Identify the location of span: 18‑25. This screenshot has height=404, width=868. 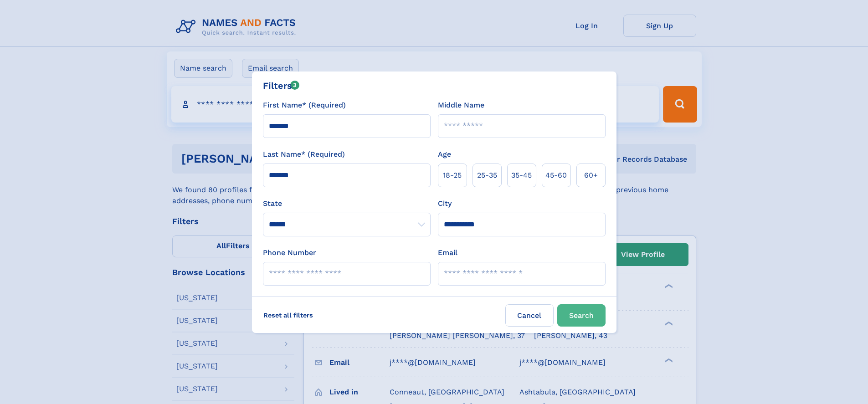
(452, 176).